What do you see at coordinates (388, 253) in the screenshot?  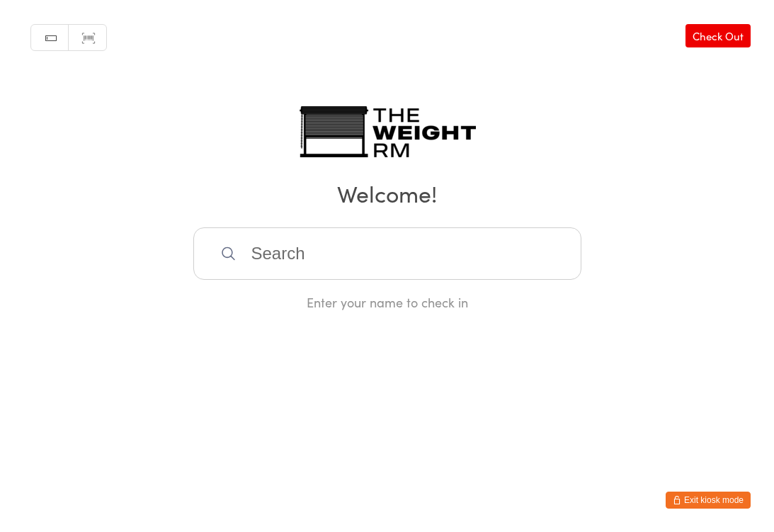 I see `input: Search` at bounding box center [388, 253].